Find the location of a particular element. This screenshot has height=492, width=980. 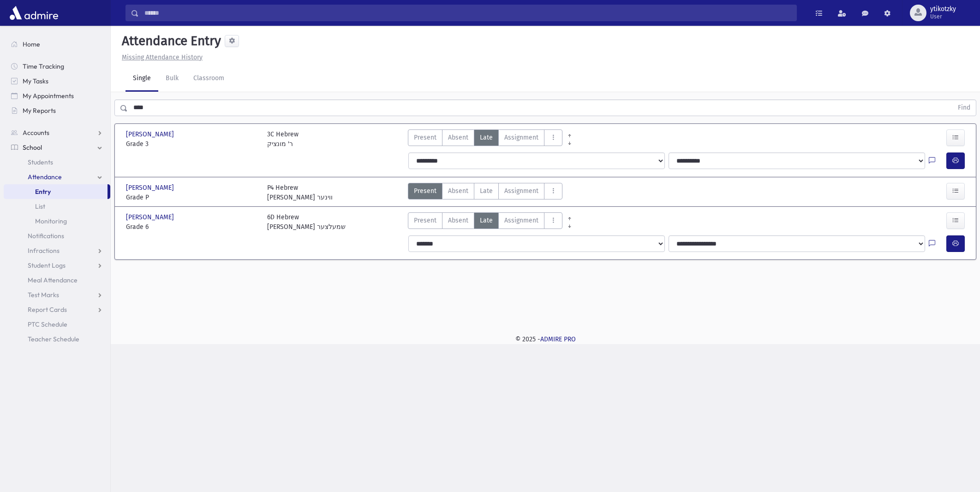

span: Grade 6 is located at coordinates (192, 227).